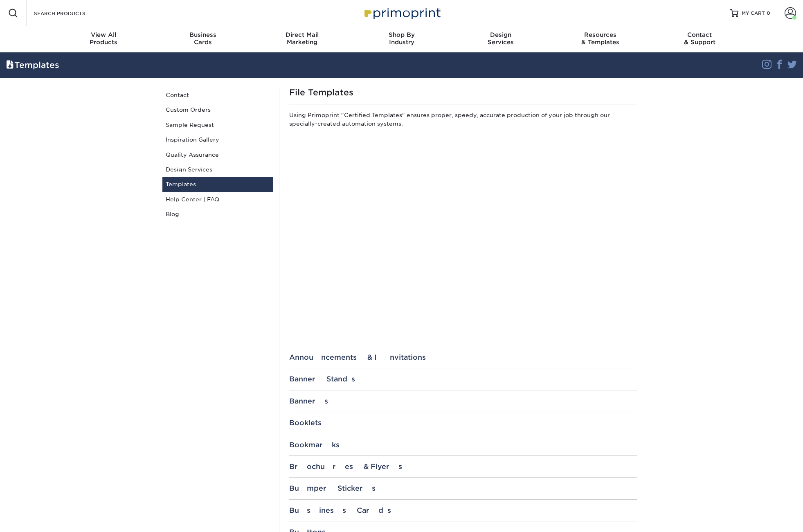 The height and width of the screenshot is (532, 803). Describe the element at coordinates (104, 35) in the screenshot. I see `span: View All` at that location.